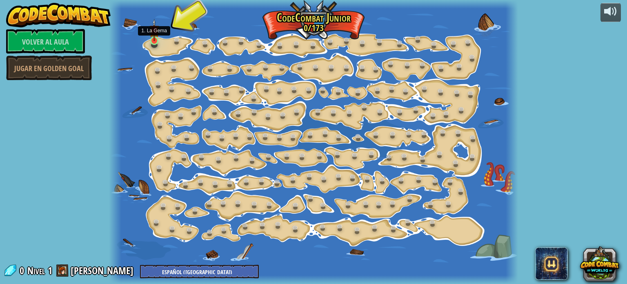 This screenshot has width=627, height=284. I want to click on img: CodeCombat: aprende a codificar jugando un juego, so click(58, 15).